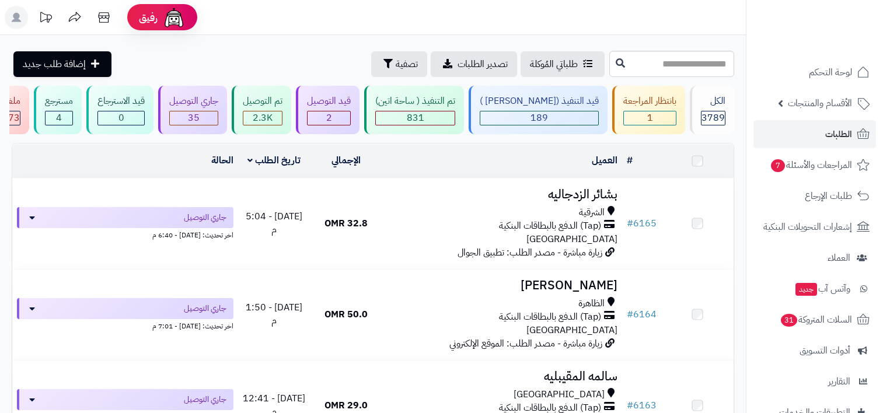 Image resolution: width=883 pixels, height=413 pixels. What do you see at coordinates (815, 165) in the screenshot?
I see `a: المراجعات والأسئلة7` at bounding box center [815, 165].